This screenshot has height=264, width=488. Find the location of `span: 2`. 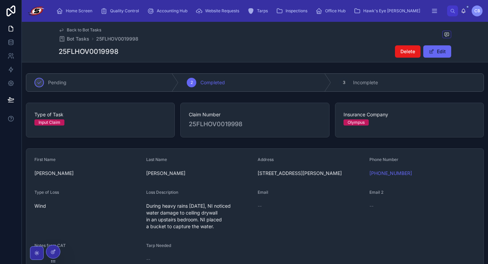

span: 2 is located at coordinates (192, 83).